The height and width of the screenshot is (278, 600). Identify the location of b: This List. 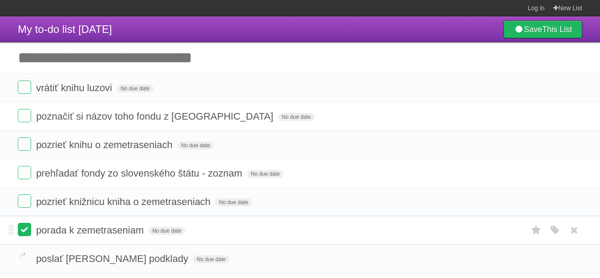
(557, 29).